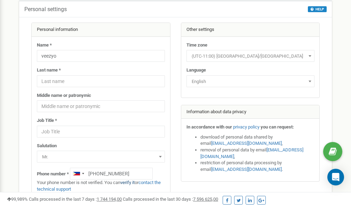 The image size is (351, 208). Describe the element at coordinates (257, 166) in the screenshot. I see `li: restriction of personal data processing by email .` at that location.